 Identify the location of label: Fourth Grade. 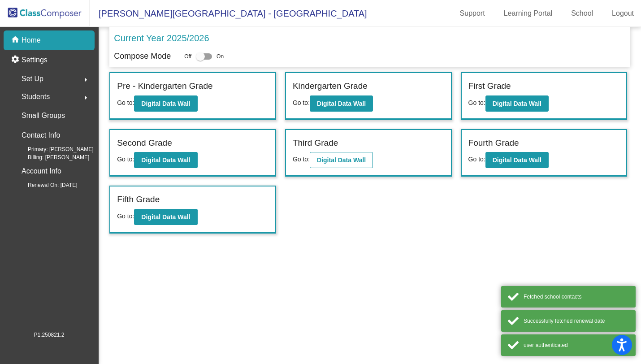
(494, 143).